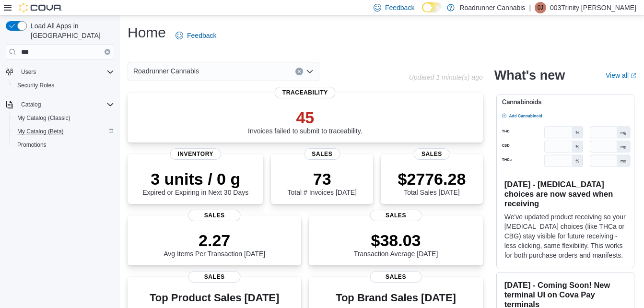 This screenshot has height=308, width=644. I want to click on svg: External link, so click(634, 76).